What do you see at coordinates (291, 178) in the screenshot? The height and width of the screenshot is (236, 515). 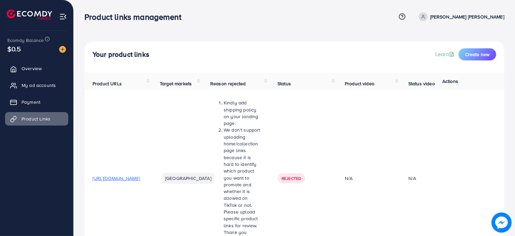 I see `span: Rejected` at bounding box center [291, 178].